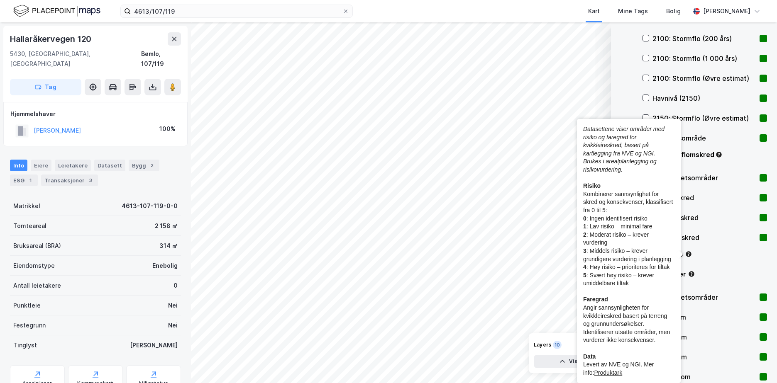 The height and width of the screenshot is (383, 777). What do you see at coordinates (90, 181) in the screenshot?
I see `div: 3` at bounding box center [90, 181].